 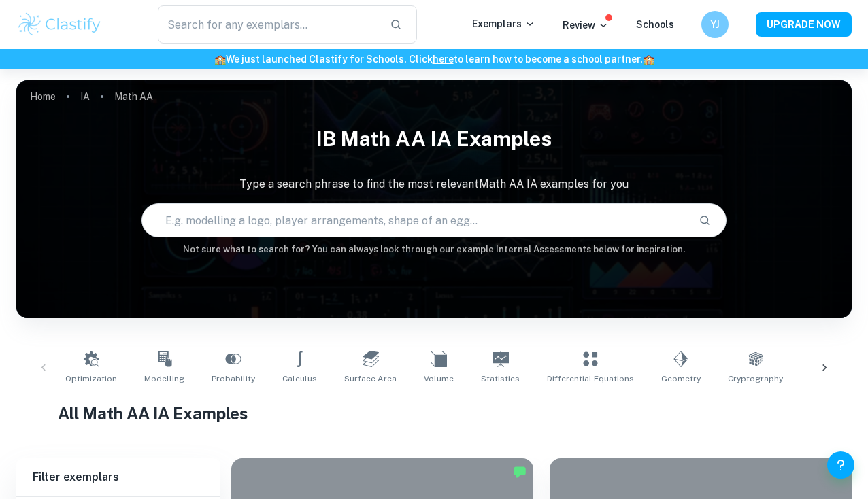 I want to click on span: Geometry, so click(x=681, y=379).